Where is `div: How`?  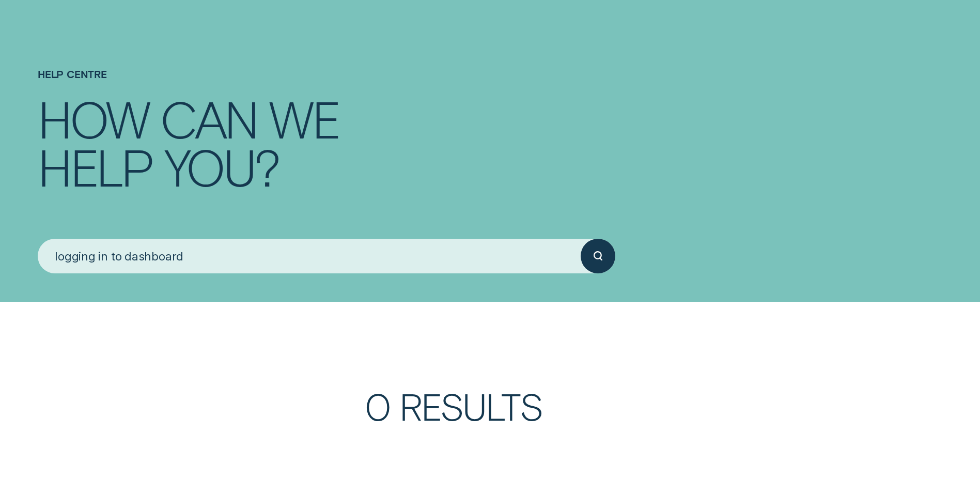
div: How is located at coordinates (93, 118).